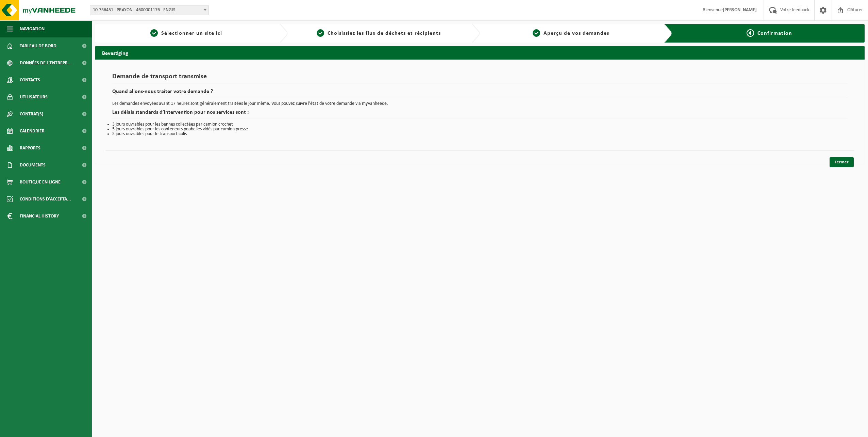 The width and height of the screenshot is (868, 437). What do you see at coordinates (45, 63) in the screenshot?
I see `span: Données de l'entrepr...` at bounding box center [45, 63].